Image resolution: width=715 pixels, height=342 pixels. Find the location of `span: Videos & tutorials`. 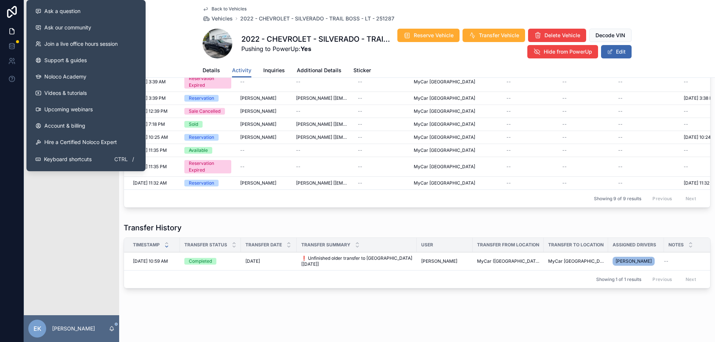

span: Videos & tutorials is located at coordinates (66, 93).